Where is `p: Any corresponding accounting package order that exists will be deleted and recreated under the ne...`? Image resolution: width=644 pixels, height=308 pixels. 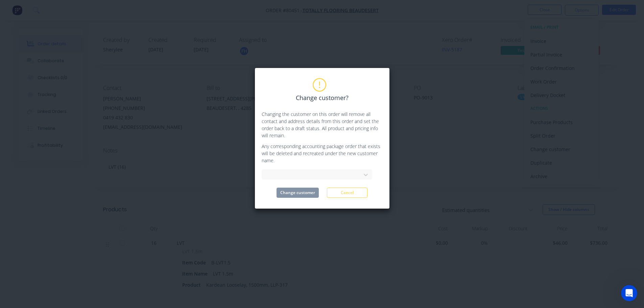 p: Any corresponding accounting package order that exists will be deleted and recreated under the ne... is located at coordinates (322, 153).